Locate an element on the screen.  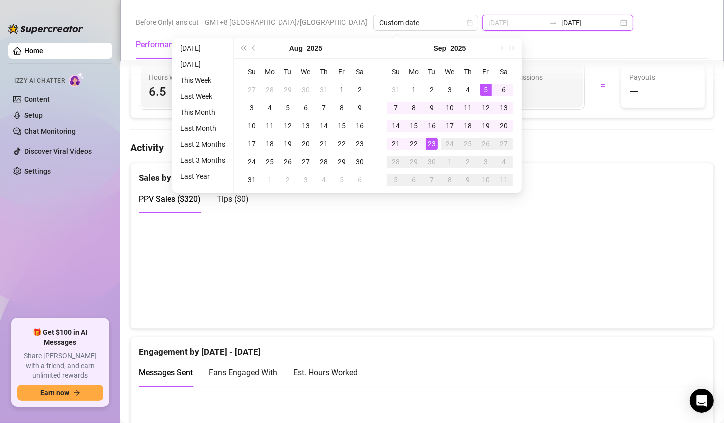
td: 2025-08-26 is located at coordinates (288, 162).